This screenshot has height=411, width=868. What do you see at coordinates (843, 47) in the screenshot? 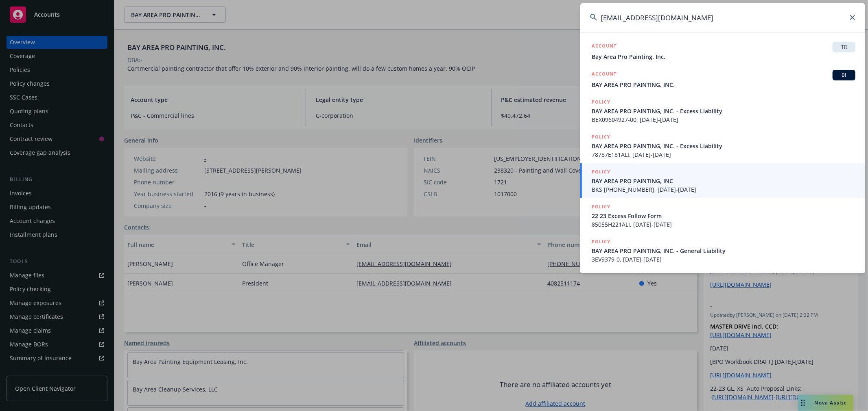
I see `span: TR` at bounding box center [843, 47].